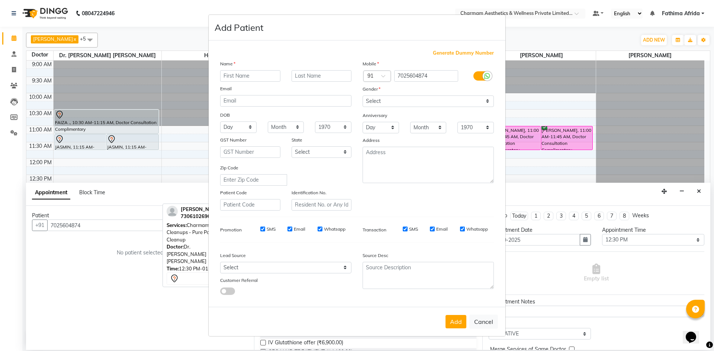  I want to click on input: Resident No. or Any Id, so click(322, 205).